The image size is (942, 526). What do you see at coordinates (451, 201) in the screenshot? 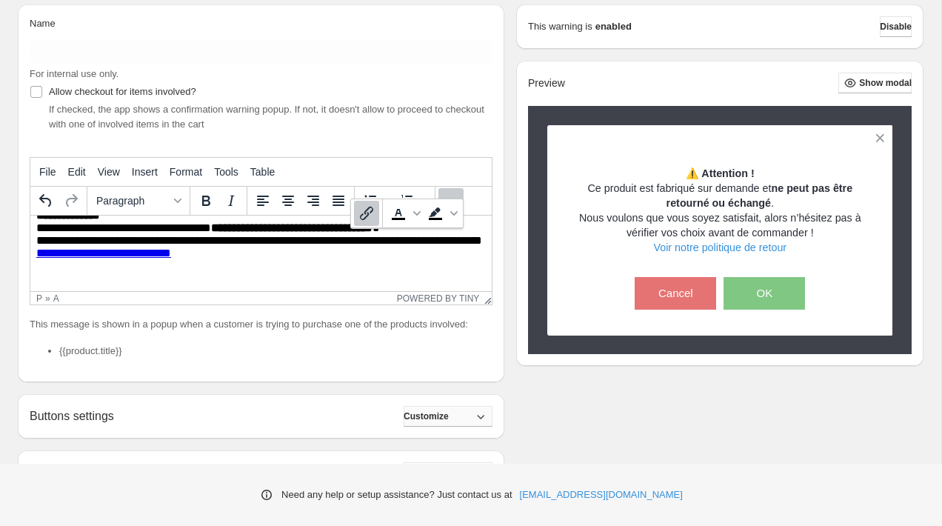
I see `button: More...` at bounding box center [451, 201].